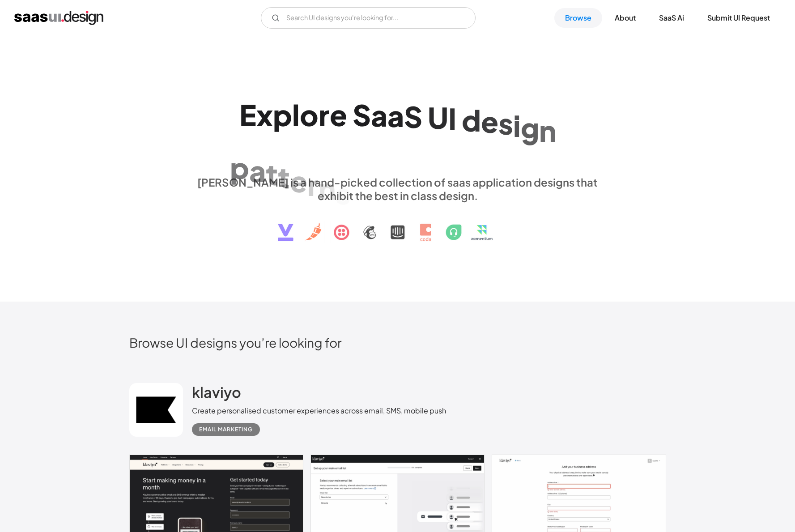 This screenshot has height=532, width=795. What do you see at coordinates (216, 392) in the screenshot?
I see `h2: klaviyo` at bounding box center [216, 392].